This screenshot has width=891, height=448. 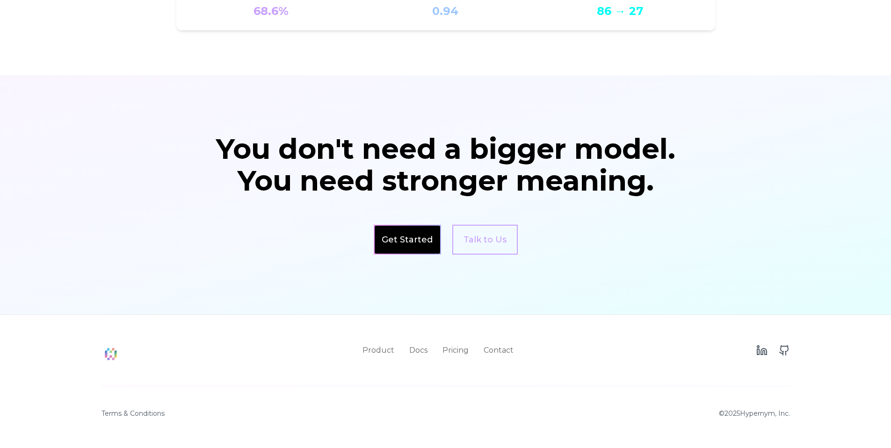 What do you see at coordinates (378, 351) in the screenshot?
I see `a: Product` at bounding box center [378, 351].